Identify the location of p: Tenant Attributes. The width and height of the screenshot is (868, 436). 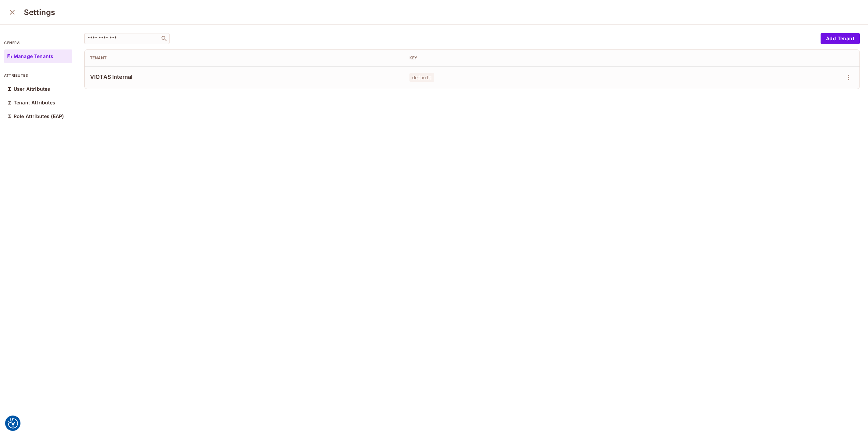
(34, 103).